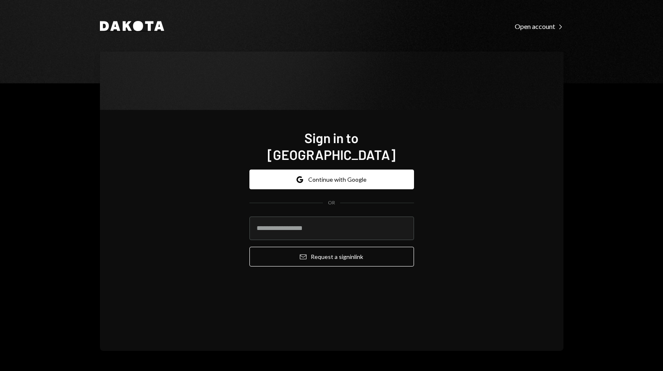  Describe the element at coordinates (539, 26) in the screenshot. I see `a: Open account` at that location.